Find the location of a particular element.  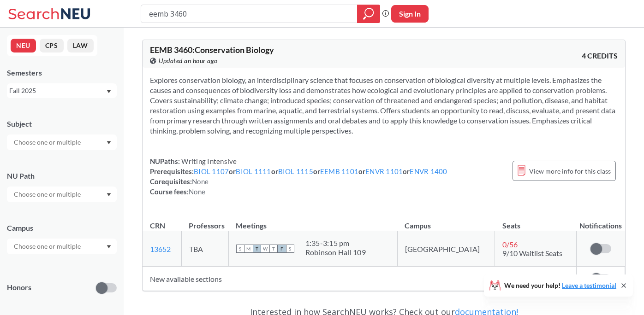

span: M is located at coordinates (248, 249).